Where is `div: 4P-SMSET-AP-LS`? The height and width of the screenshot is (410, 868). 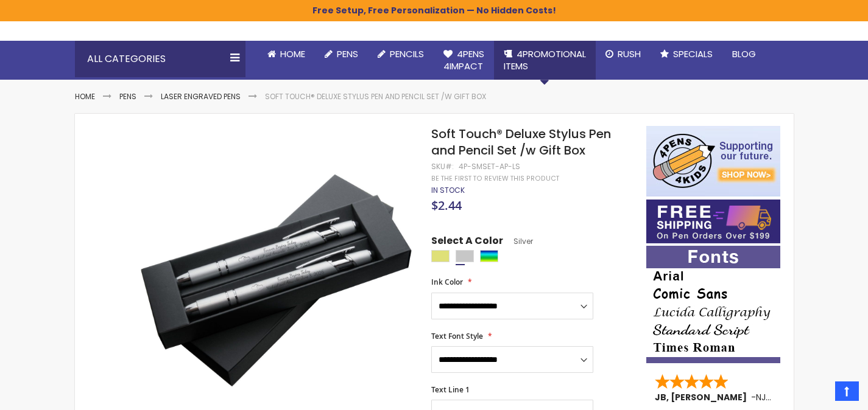 div: 4P-SMSET-AP-LS is located at coordinates (489, 167).